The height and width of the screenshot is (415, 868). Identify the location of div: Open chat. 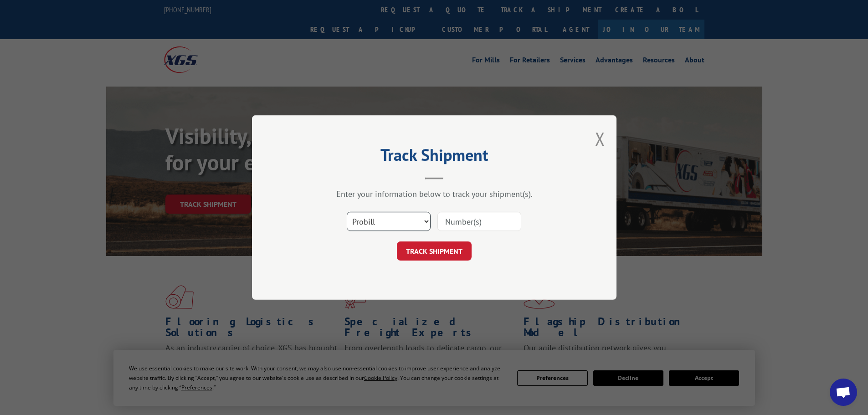
(844, 392).